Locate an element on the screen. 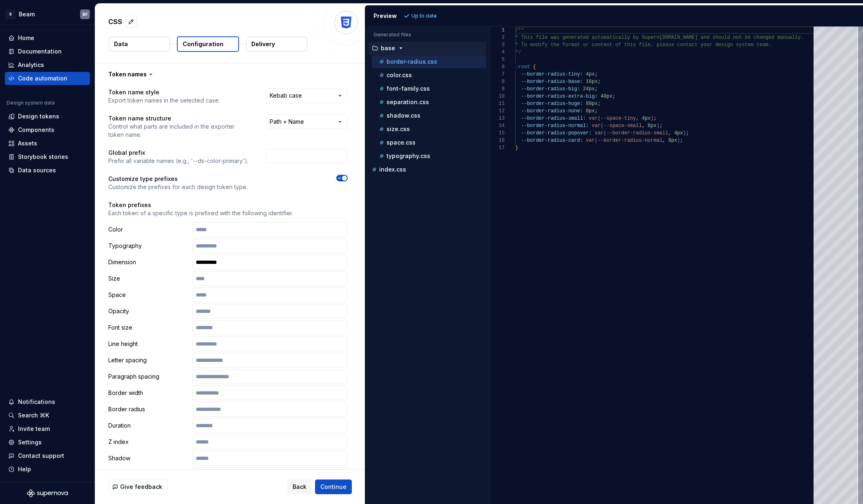 This screenshot has height=504, width=863. p: Z index is located at coordinates (149, 442).